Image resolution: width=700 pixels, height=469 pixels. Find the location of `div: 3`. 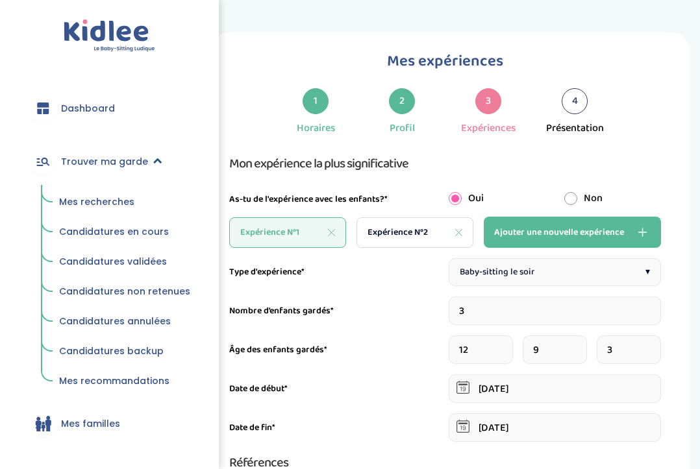

div: 3 is located at coordinates (488, 101).